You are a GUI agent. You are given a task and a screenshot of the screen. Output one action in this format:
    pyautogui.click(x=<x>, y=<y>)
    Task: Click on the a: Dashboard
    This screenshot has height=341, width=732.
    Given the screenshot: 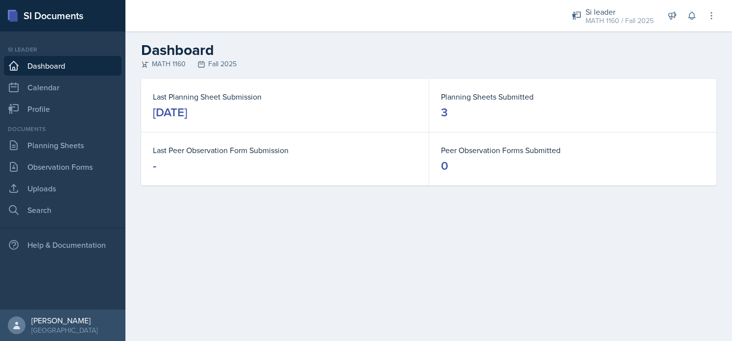 What is the action you would take?
    pyautogui.click(x=63, y=66)
    